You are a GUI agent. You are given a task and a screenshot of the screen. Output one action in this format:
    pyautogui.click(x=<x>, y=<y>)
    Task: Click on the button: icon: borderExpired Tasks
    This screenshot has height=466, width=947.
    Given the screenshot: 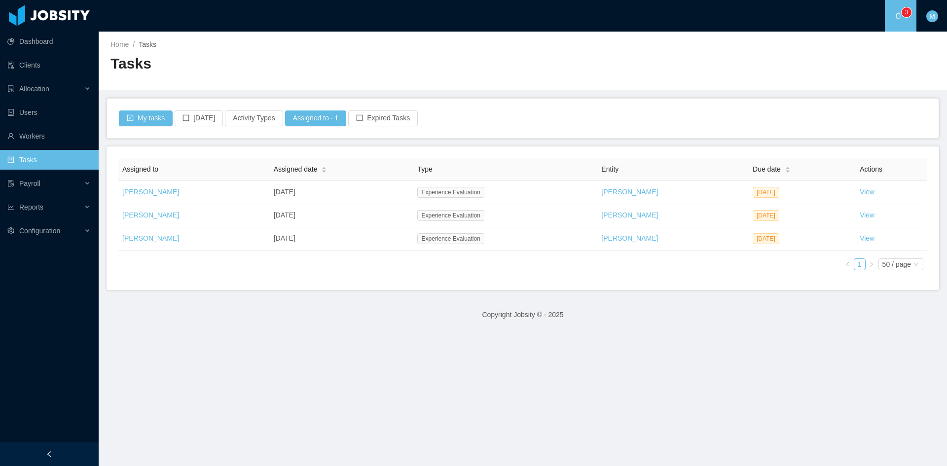 What is the action you would take?
    pyautogui.click(x=383, y=118)
    